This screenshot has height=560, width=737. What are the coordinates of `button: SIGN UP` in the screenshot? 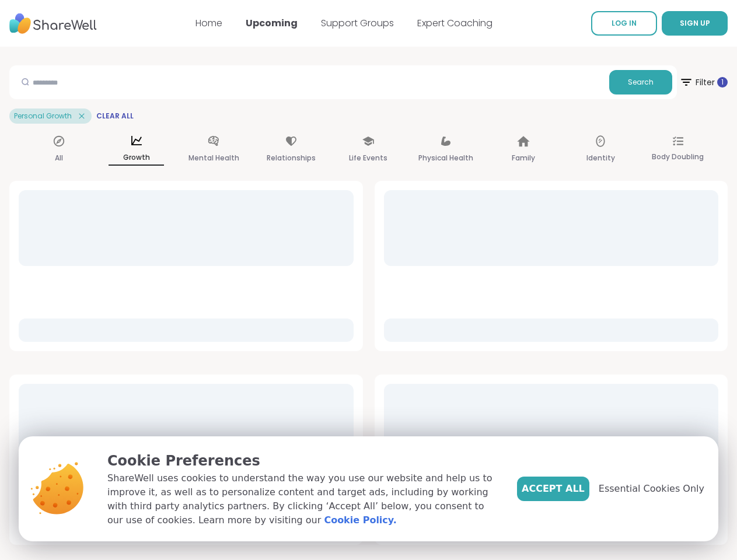 It's located at (694, 23).